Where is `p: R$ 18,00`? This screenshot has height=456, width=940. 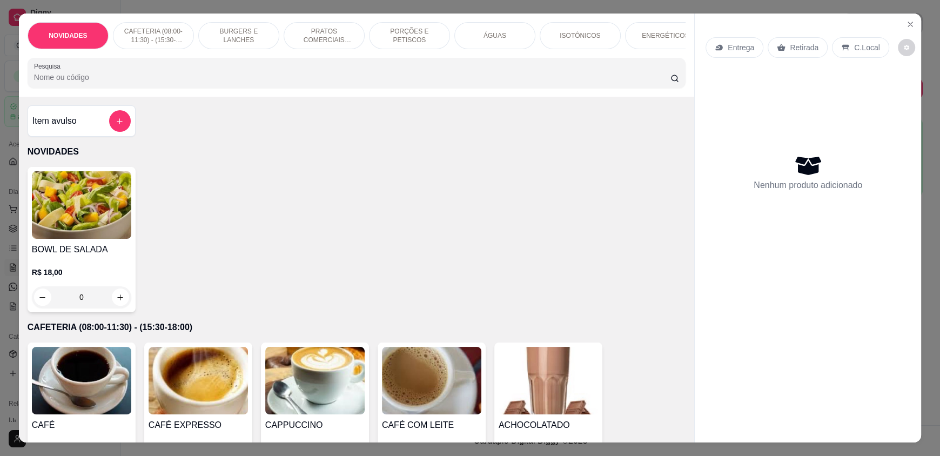
p: R$ 18,00 is located at coordinates (82, 272).